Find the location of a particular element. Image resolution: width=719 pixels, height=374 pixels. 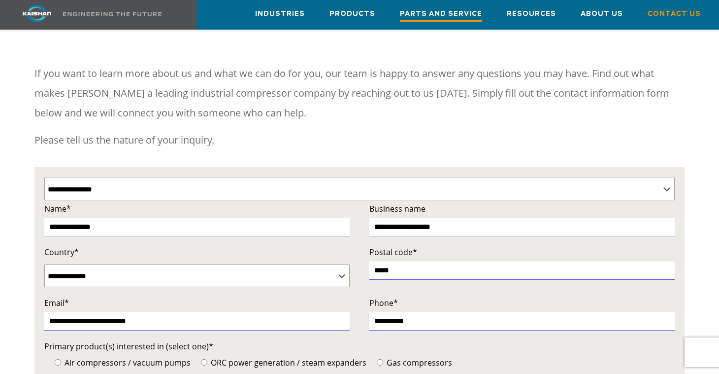

a: Resources is located at coordinates (532, 14).